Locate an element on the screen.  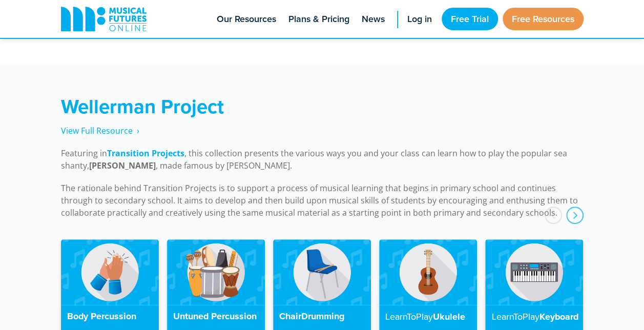
h4: Body Percussion is located at coordinates (109, 316).